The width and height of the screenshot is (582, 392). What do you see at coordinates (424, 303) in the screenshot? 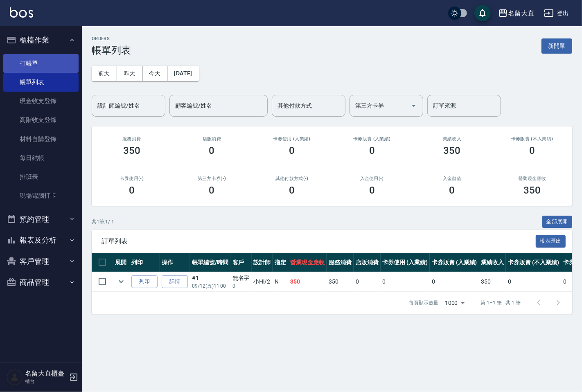
I see `p: 每頁顯示數量` at bounding box center [424, 303].